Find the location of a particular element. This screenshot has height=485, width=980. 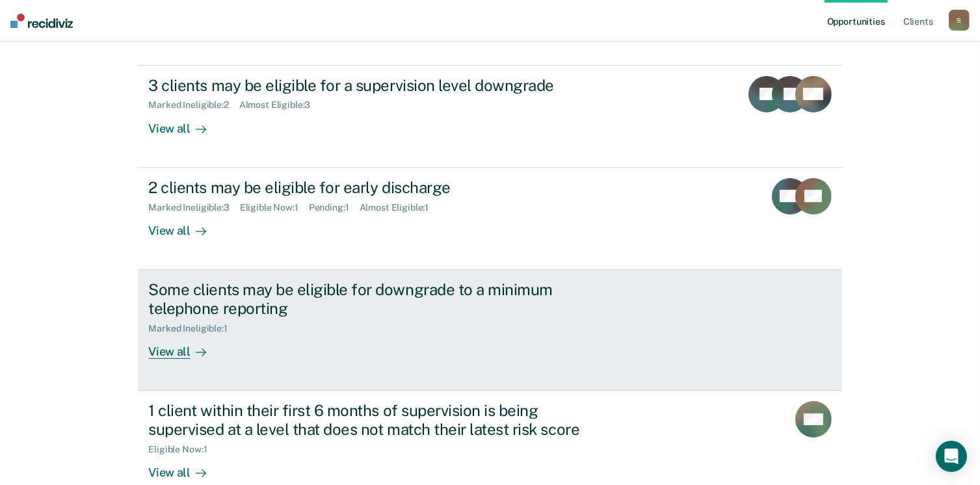

div: 2 clients may be eligible for early discharge is located at coordinates (377, 188).